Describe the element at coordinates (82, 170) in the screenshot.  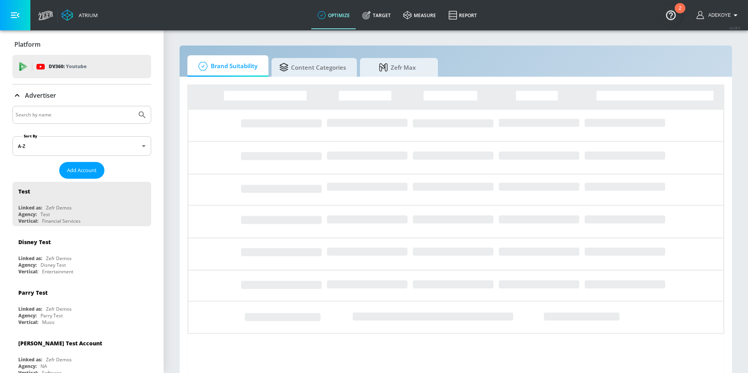
I see `span: Add Account` at that location.